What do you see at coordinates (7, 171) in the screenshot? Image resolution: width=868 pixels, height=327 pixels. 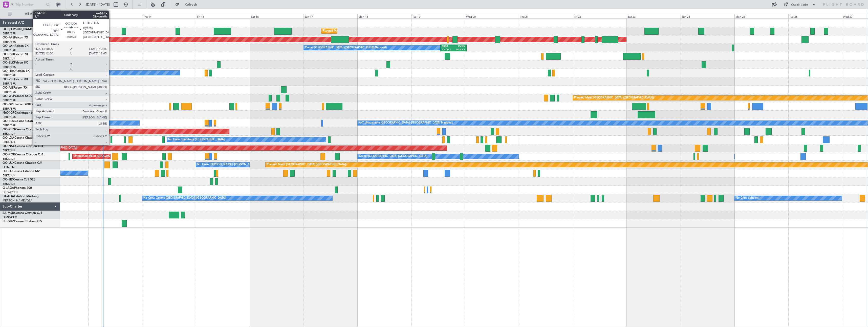 I see `span: D-IBLU` at bounding box center [7, 171].